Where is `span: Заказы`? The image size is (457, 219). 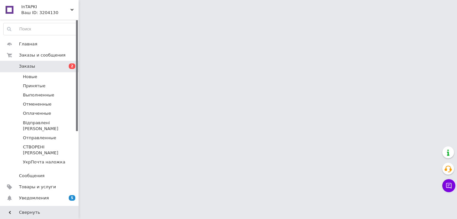 span: Заказы is located at coordinates (27, 67).